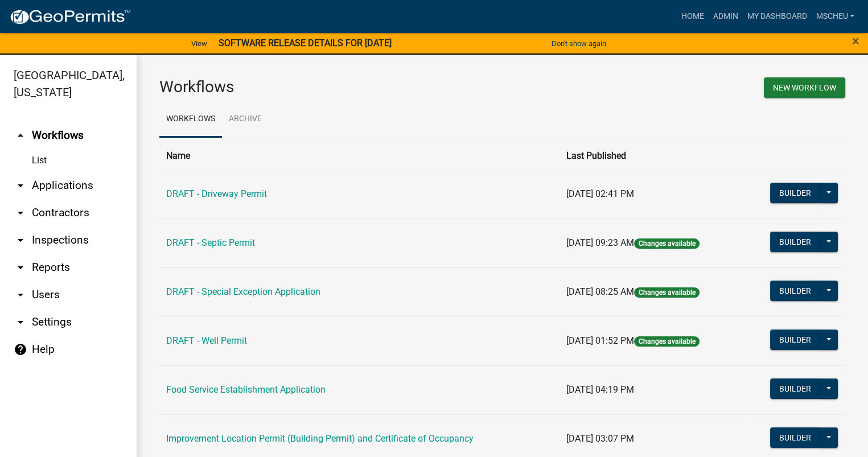 This screenshot has height=457, width=868. Describe the element at coordinates (579, 44) in the screenshot. I see `button: Don't show again` at that location.